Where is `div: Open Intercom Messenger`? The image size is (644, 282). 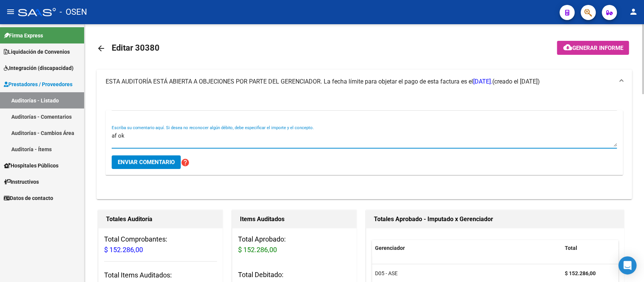
div: Open Intercom Messenger is located at coordinates (628, 265).